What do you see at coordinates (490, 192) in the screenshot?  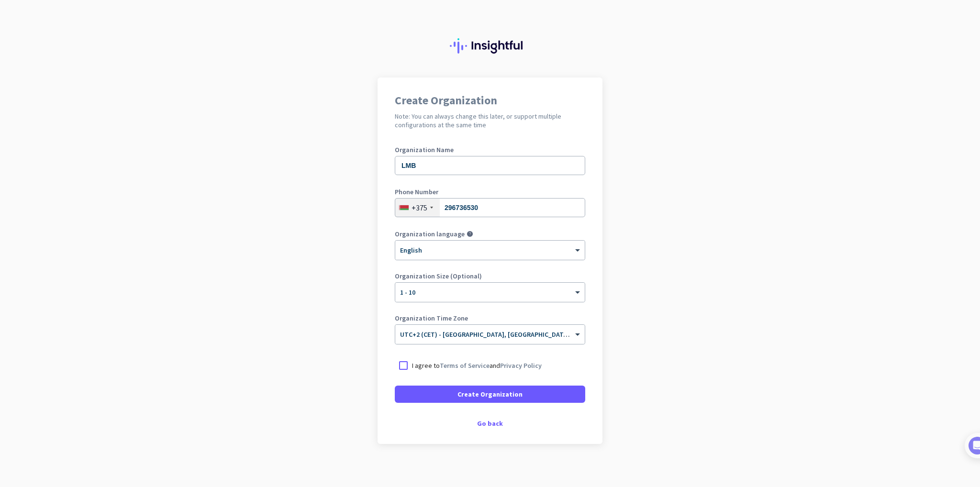 I see `label: Phone Number` at bounding box center [490, 192].